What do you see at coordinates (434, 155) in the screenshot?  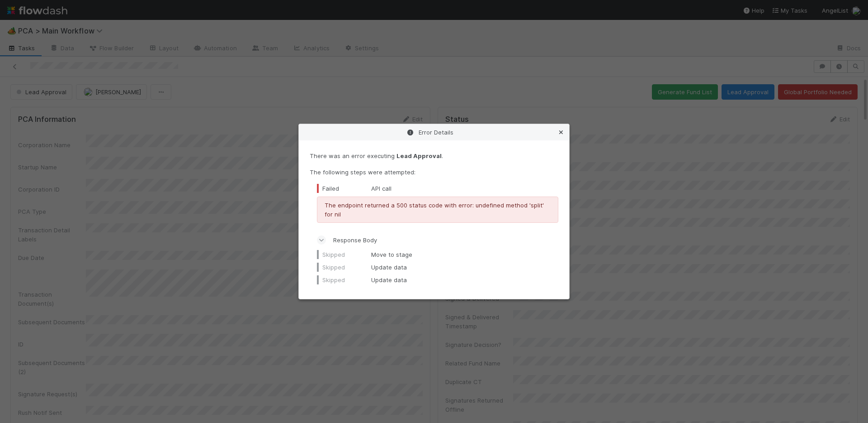 I see `p: There was an error executing .` at bounding box center [434, 155].